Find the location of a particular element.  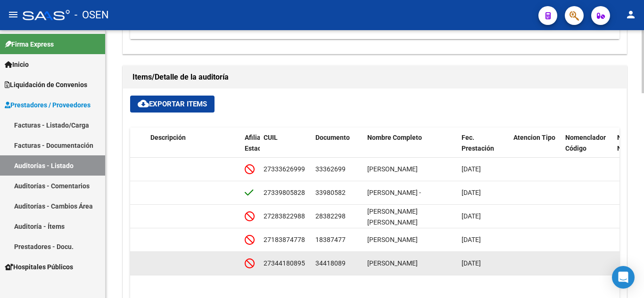

span: Nomenclador Código is located at coordinates (585, 142).